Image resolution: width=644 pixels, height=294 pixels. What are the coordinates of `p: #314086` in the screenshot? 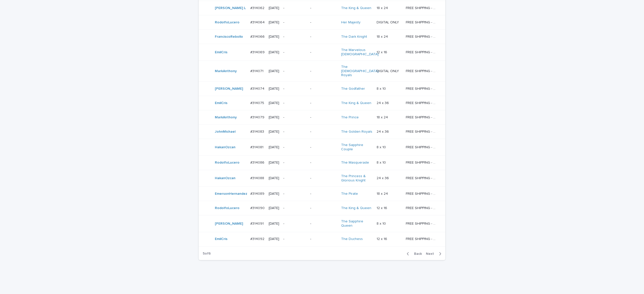 It's located at (258, 162).